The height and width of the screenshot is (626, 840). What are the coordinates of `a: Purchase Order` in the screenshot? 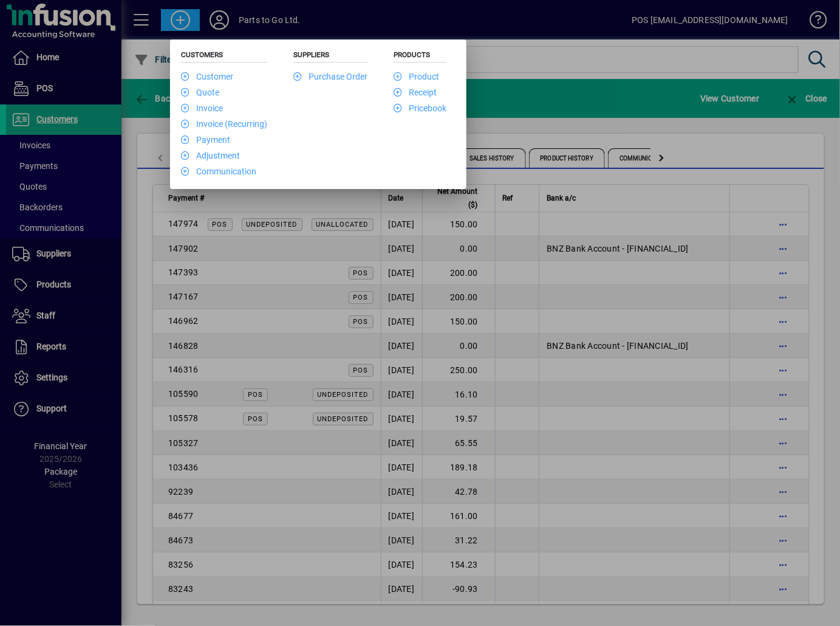 It's located at (331, 77).